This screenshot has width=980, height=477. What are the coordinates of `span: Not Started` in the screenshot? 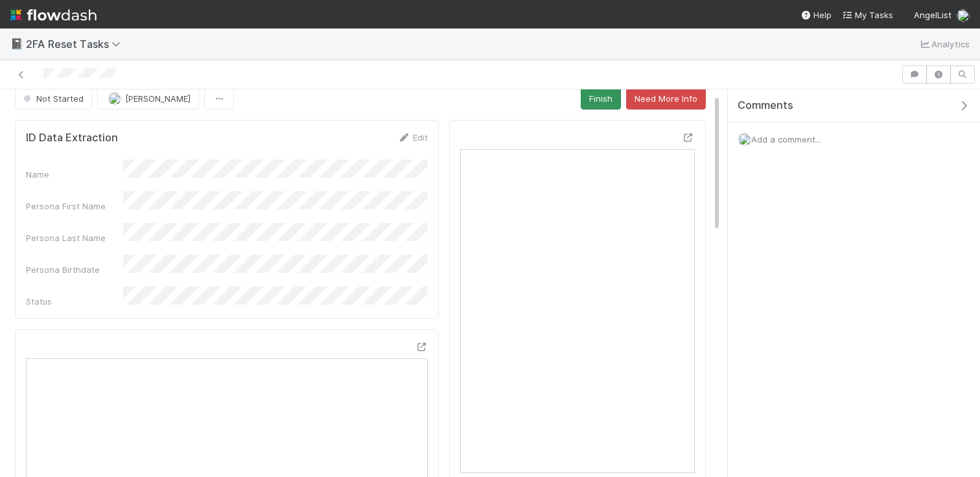 It's located at (52, 98).